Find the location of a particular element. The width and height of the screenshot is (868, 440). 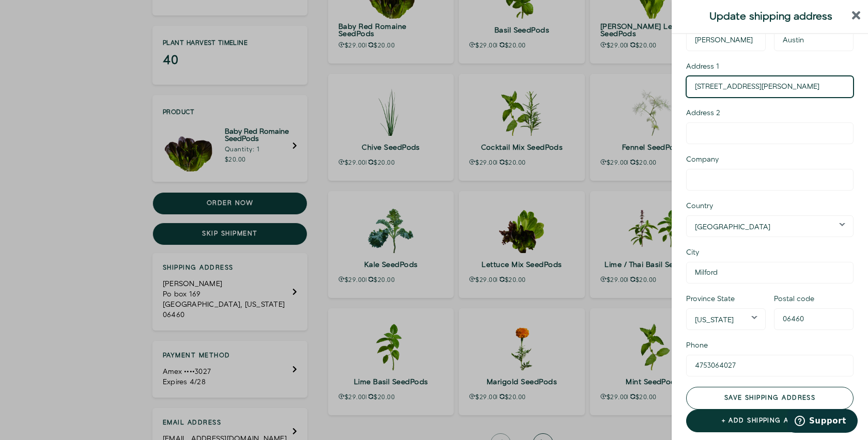

label: City is located at coordinates (767, 253).